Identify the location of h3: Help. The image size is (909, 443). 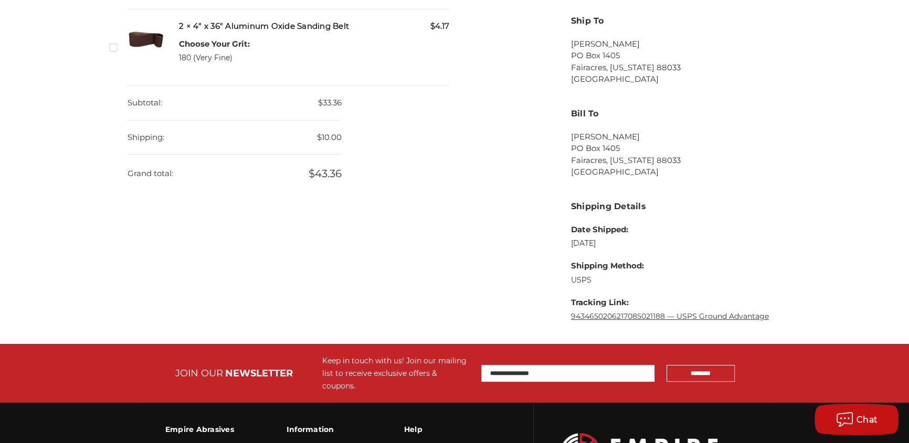
(439, 430).